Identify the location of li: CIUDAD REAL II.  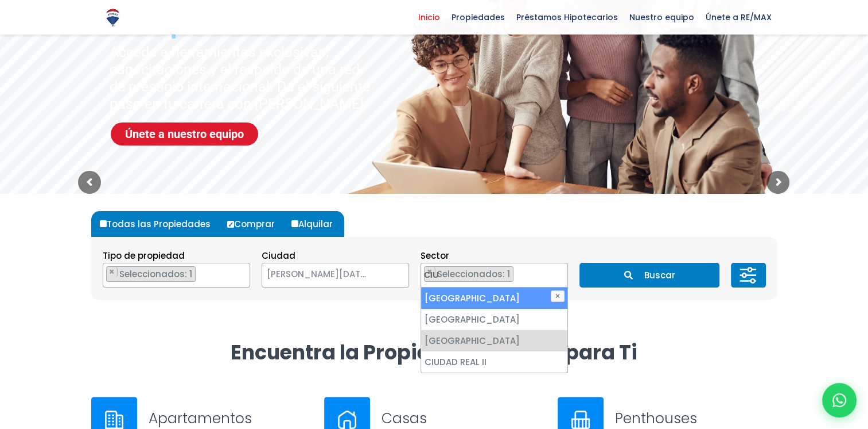
(494, 361).